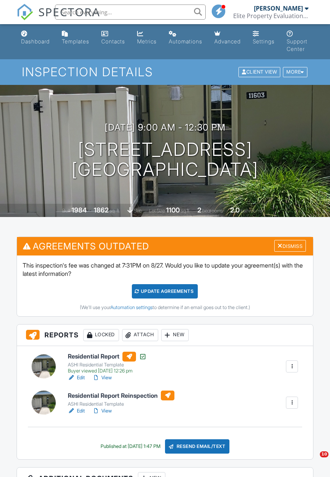 The image size is (330, 477). What do you see at coordinates (157, 210) in the screenshot?
I see `span: Lot Size` at bounding box center [157, 210].